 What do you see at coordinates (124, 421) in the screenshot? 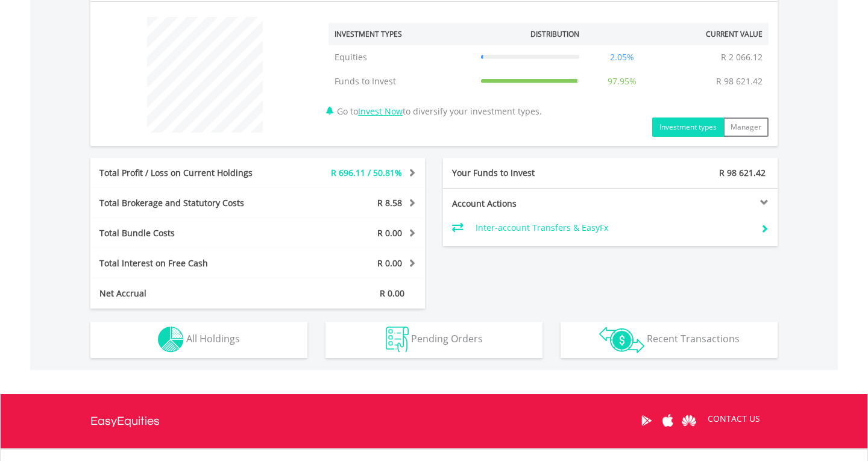
I see `div: EasyEquities` at bounding box center [124, 421].